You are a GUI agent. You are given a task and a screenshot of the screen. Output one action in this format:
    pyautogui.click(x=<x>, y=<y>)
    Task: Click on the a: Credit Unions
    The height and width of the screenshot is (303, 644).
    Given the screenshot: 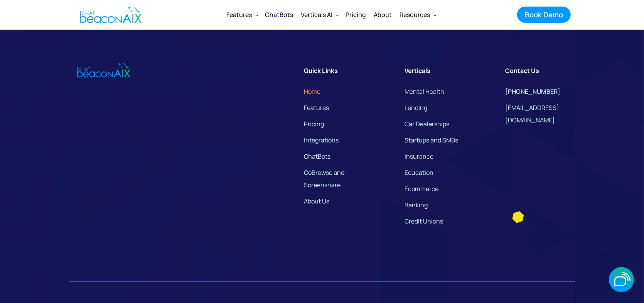 What is the action you would take?
    pyautogui.click(x=424, y=222)
    